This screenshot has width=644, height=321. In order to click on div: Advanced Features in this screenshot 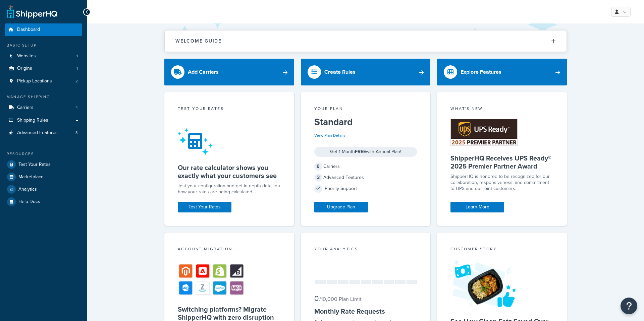, I will do `click(365, 177)`.